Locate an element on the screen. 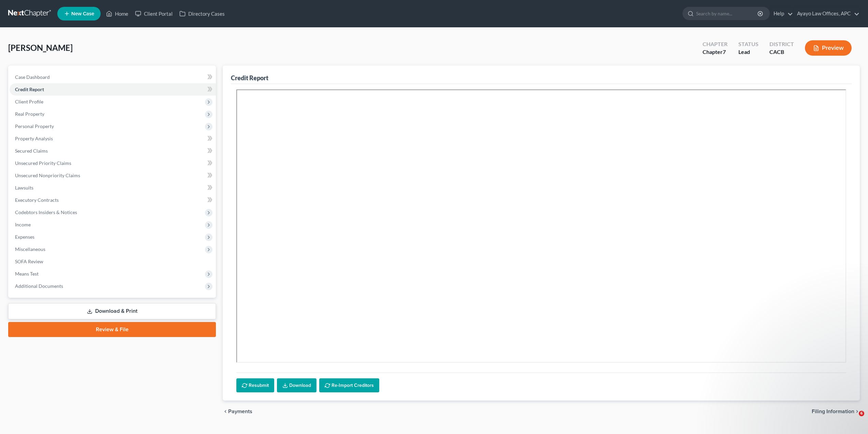 The image size is (868, 434). span: Means Test is located at coordinates (27, 273).